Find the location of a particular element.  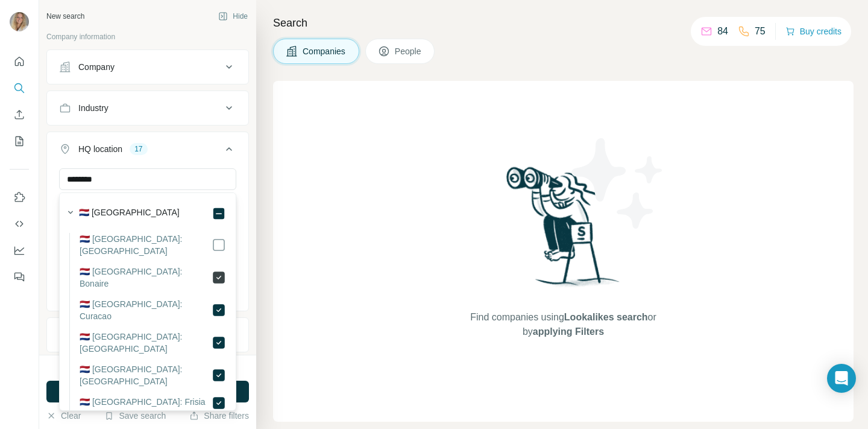

span: applying Filters is located at coordinates (568, 331).